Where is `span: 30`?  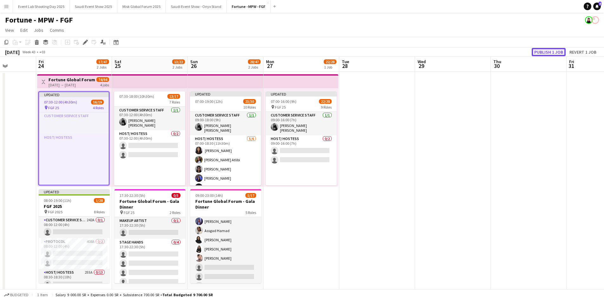
span: 30 is located at coordinates (497, 66).